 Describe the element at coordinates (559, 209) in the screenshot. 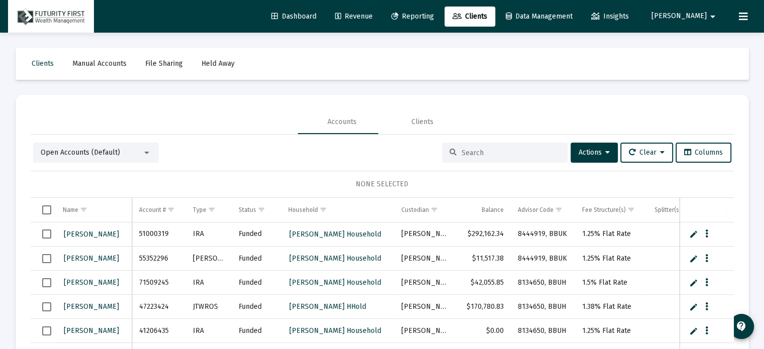

I see `span: Show filter options for column 'Advisor Code'` at that location.